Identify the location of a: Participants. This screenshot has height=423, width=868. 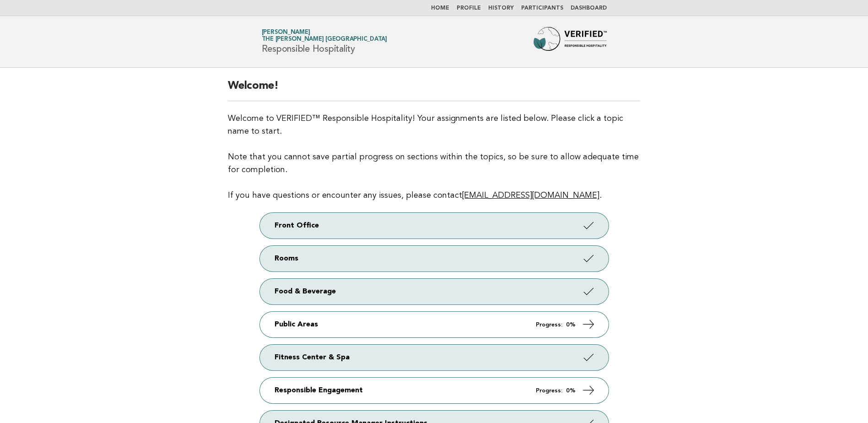
(542, 9).